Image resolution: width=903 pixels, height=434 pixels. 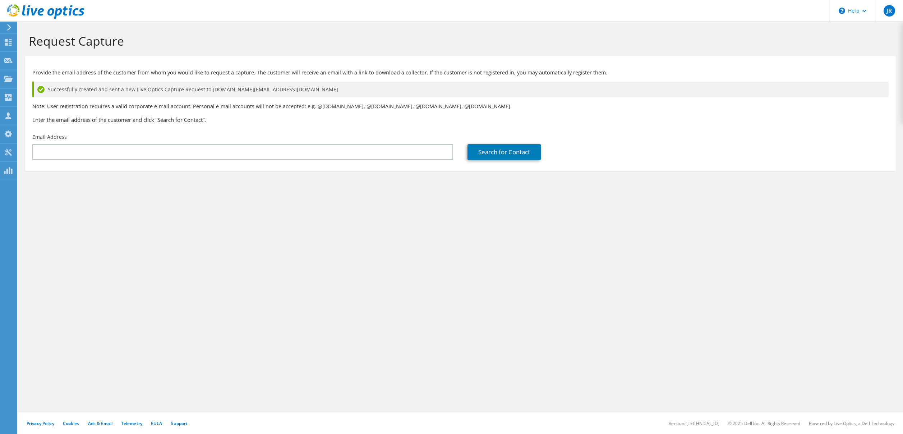 I want to click on h3: Enter the email address of the customer and click “Search for Contact”., so click(x=460, y=120).